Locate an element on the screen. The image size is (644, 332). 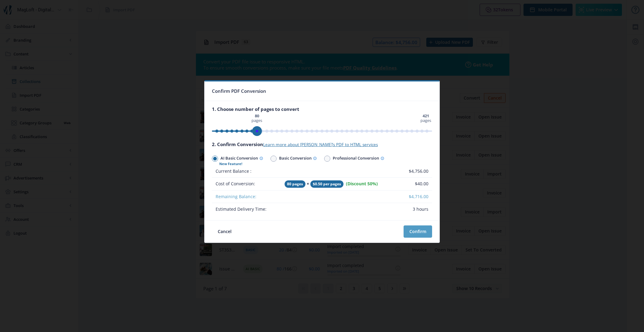
button: Cancel is located at coordinates (224, 232).